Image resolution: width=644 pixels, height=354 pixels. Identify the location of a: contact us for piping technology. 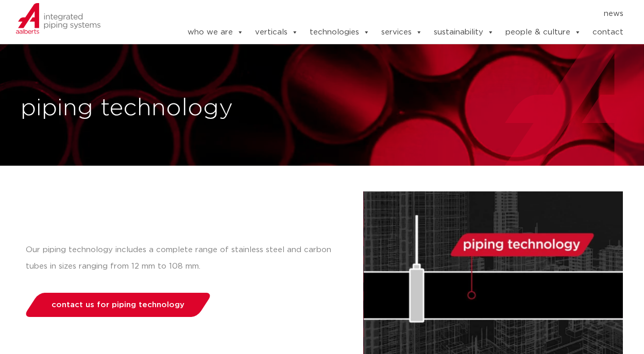
(118, 304).